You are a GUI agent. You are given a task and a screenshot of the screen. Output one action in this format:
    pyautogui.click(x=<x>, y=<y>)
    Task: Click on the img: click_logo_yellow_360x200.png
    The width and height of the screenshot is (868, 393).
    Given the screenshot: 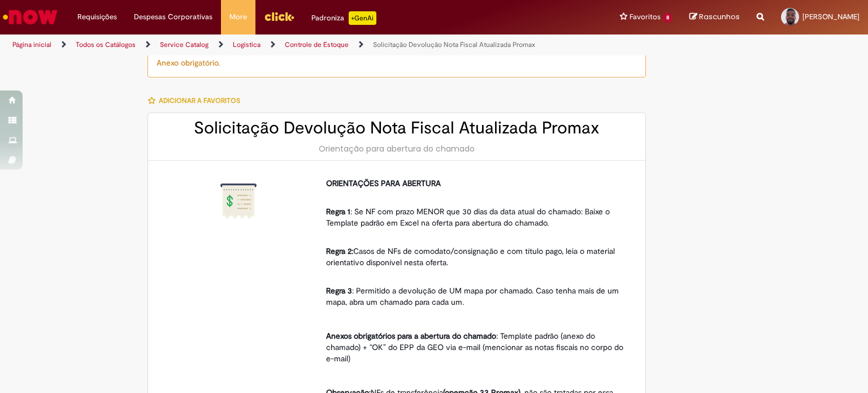 What is the action you would take?
    pyautogui.click(x=279, y=16)
    